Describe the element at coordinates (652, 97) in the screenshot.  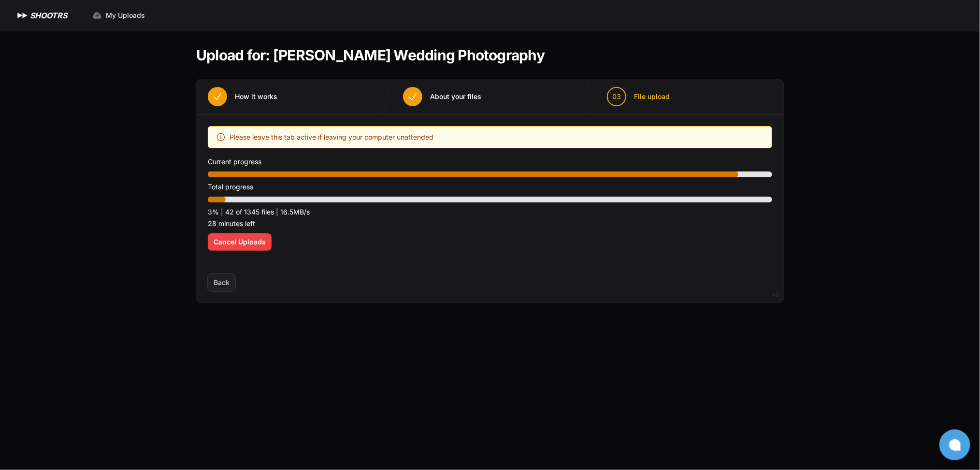
I see `span: File upload` at that location.